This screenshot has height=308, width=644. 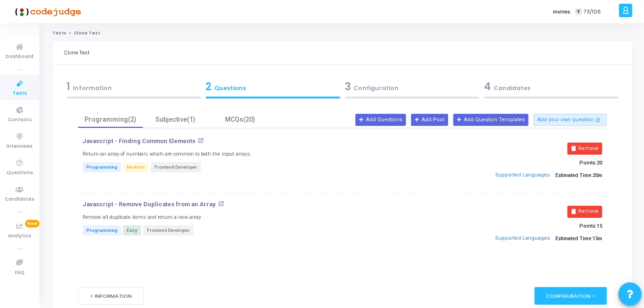 What do you see at coordinates (592, 11) in the screenshot?
I see `span: 73/106` at bounding box center [592, 11].